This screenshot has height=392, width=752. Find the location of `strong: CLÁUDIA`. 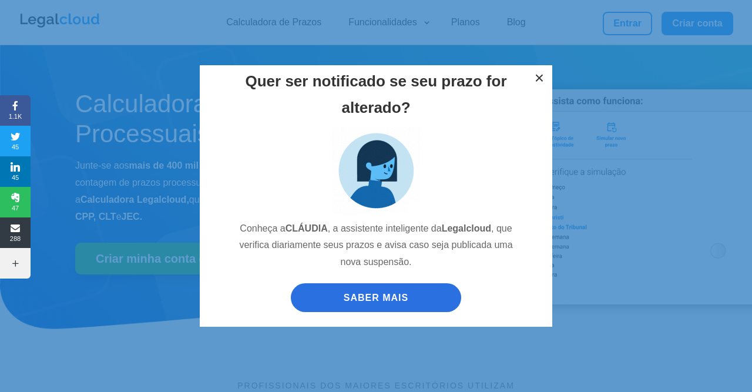

strong: CLÁUDIA is located at coordinates (307, 228).